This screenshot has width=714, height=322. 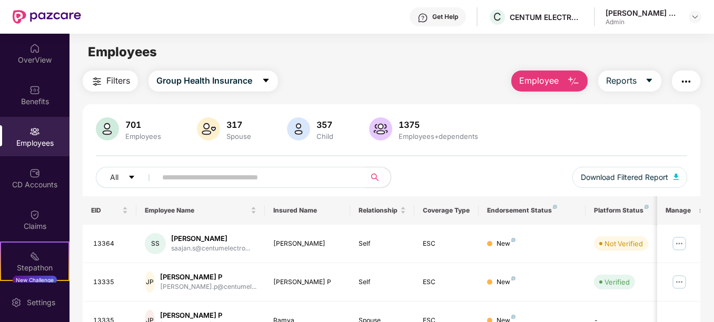 I want to click on img: svg+xml;base64,PHN2ZyBpZD0iQ0RfQWNjb3VudHMiIGRhdGEtbmFtZT0iQ0QgQWNjb3VudHMiIHhtbG5zPSJodHRwOi8vd3..., so click(x=35, y=173).